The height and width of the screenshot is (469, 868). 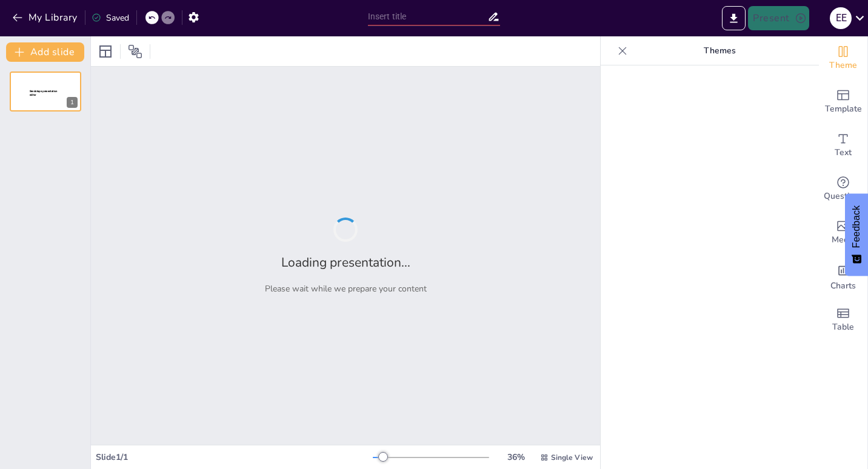 I want to click on button: Add slide, so click(x=45, y=52).